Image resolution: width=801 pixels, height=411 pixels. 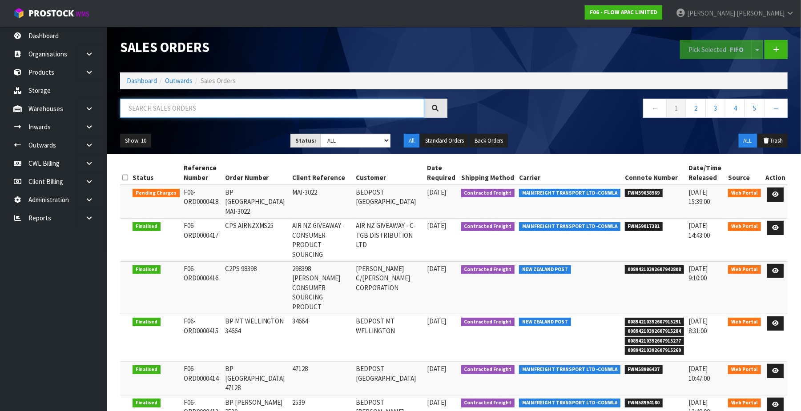 I want to click on span: FWM58994180, so click(x=644, y=403).